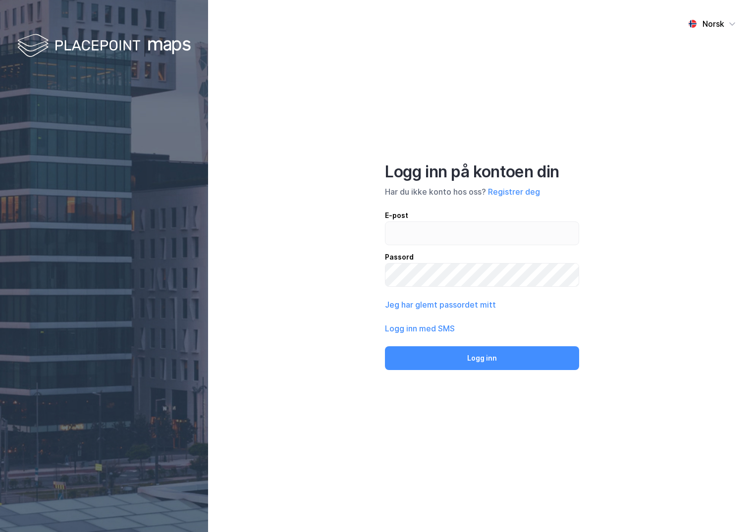 This screenshot has height=532, width=756. I want to click on div: Har du ikke konto hos oss?, so click(482, 191).